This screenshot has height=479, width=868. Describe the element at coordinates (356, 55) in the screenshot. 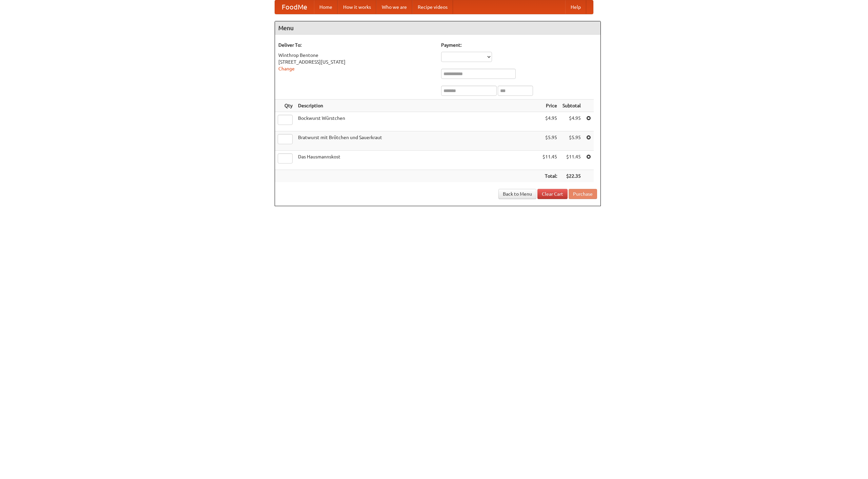

I see `div: Winthrop Bentone` at that location.